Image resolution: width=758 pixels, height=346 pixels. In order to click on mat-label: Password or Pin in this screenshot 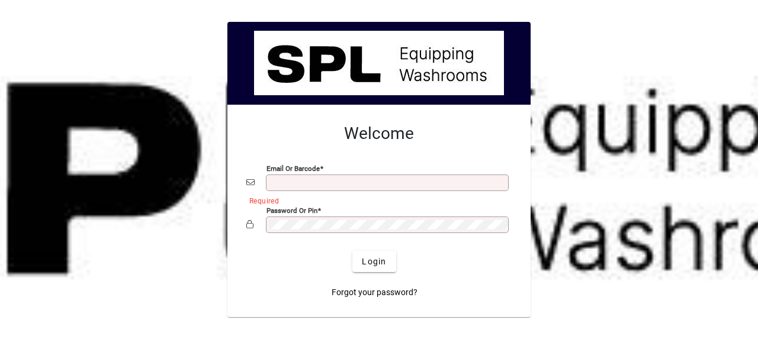, I will do `click(292, 211)`.